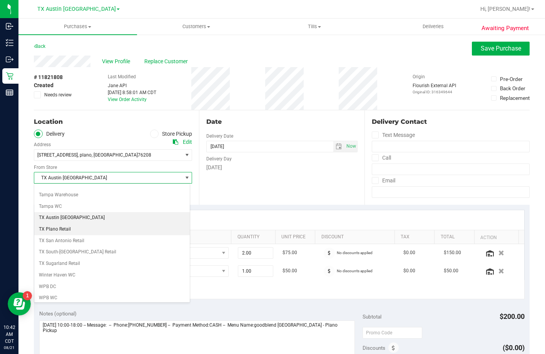 This screenshot has width=545, height=354. What do you see at coordinates (255, 237) in the screenshot?
I see `a: Quantity` at bounding box center [255, 237].